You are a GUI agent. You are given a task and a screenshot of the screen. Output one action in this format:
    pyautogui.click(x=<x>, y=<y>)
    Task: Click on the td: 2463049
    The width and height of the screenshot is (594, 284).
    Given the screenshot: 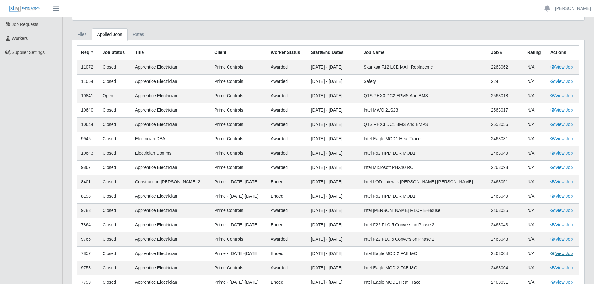 What is the action you would take?
    pyautogui.click(x=505, y=196)
    